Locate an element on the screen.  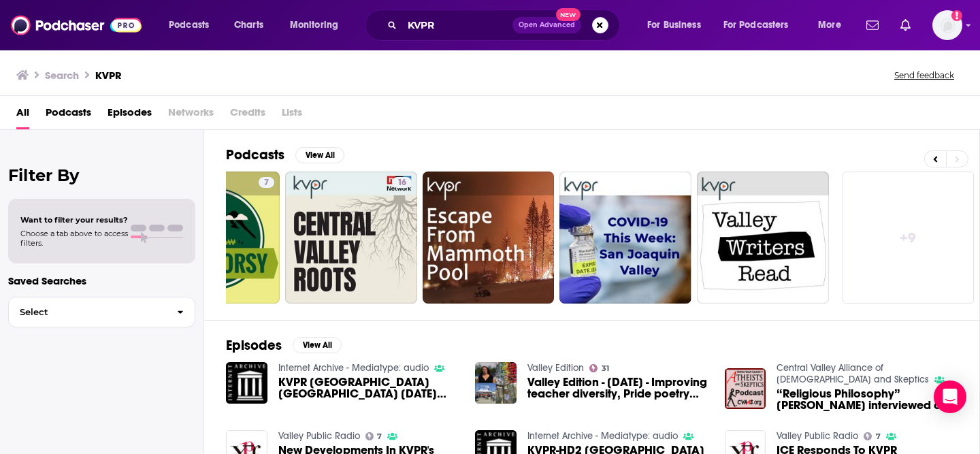
span: Credits is located at coordinates (248, 115).